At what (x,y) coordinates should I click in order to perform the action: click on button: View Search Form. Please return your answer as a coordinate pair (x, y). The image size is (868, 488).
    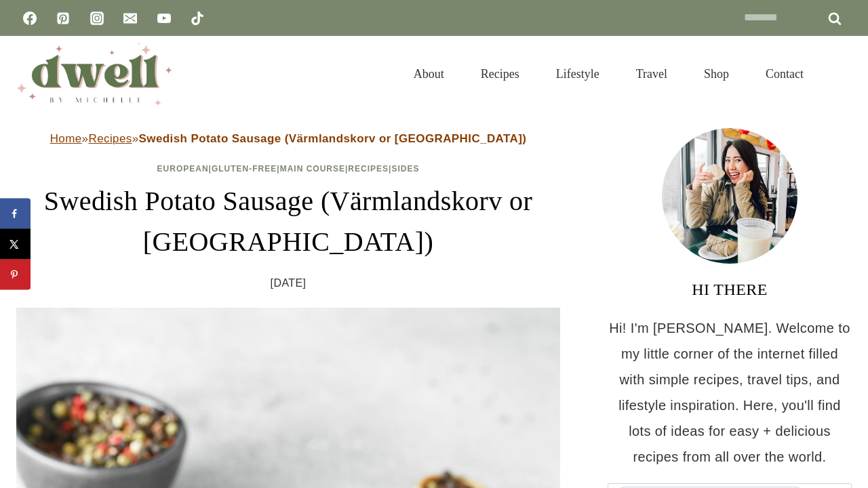
    Looking at the image, I should click on (840, 74).